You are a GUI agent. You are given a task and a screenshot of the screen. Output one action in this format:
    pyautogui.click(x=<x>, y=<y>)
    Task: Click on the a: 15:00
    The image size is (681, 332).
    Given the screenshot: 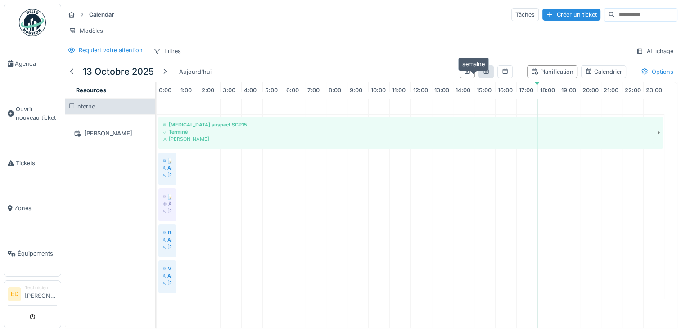 What is the action you would take?
    pyautogui.click(x=484, y=90)
    